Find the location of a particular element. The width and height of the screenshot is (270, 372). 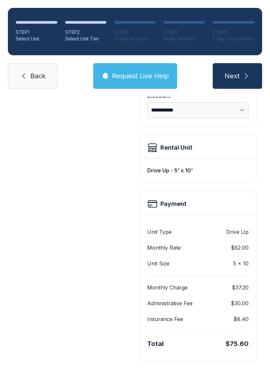

div: Select Unit Tier is located at coordinates (86, 39).